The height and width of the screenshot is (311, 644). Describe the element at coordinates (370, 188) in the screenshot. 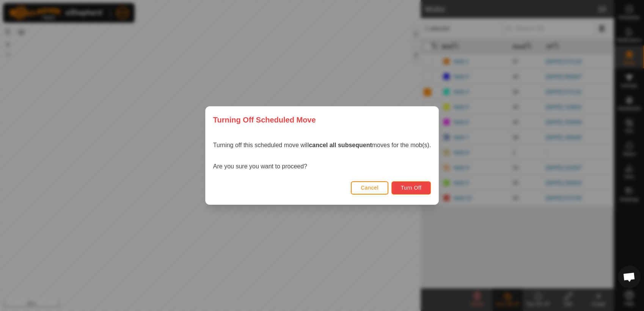

I see `span: Cancel` at that location.